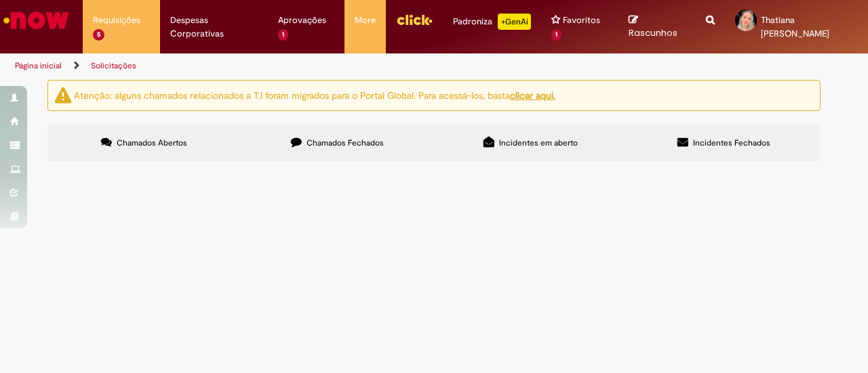 Image resolution: width=868 pixels, height=373 pixels. What do you see at coordinates (365, 20) in the screenshot?
I see `span: More` at bounding box center [365, 20].